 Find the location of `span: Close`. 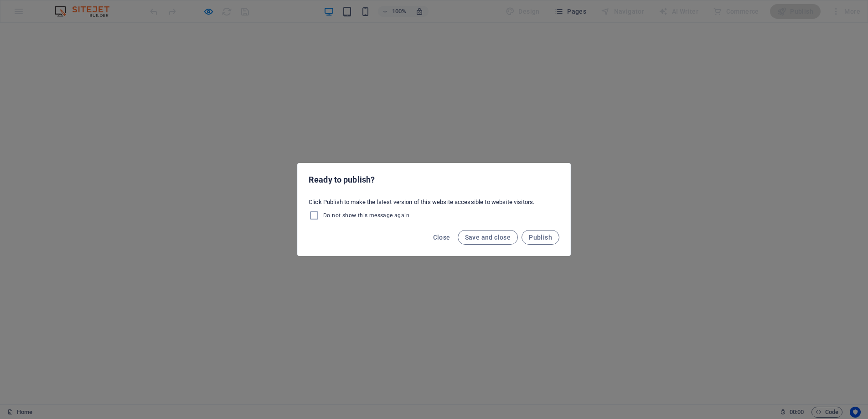

span: Close is located at coordinates (442, 237).